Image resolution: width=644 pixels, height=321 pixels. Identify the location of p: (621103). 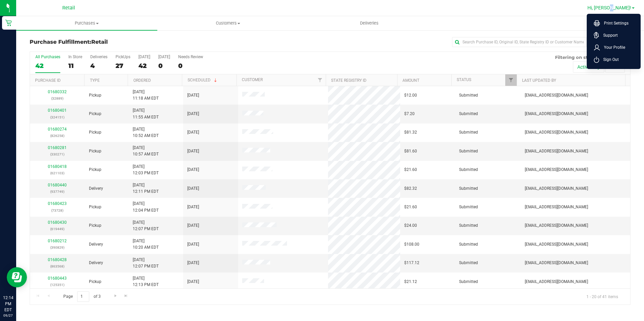
(57, 173).